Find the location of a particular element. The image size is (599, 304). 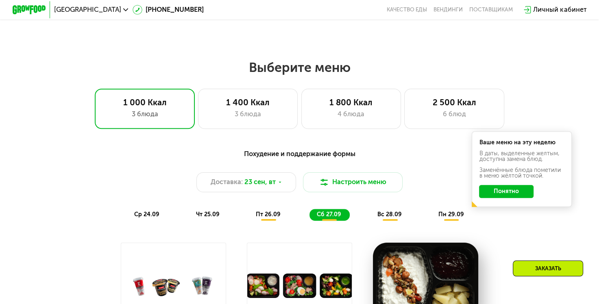

a: Качество еды is located at coordinates (407, 10).